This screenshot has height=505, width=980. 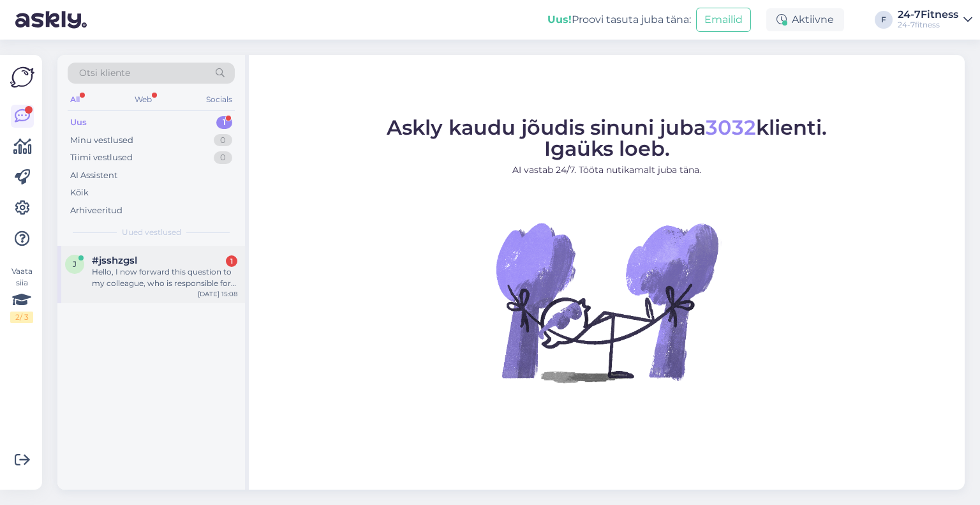 I want to click on div: Hello, I now forward this question to my colleague, who is responsible for this. The reply will b..., so click(x=165, y=278).